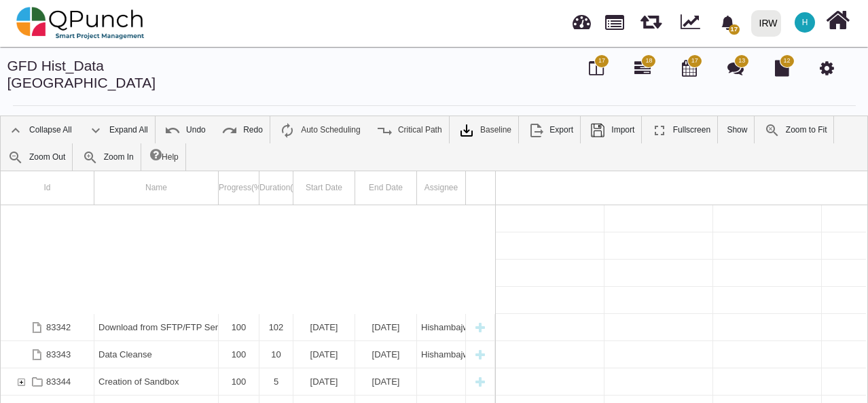  What do you see at coordinates (156, 381) in the screenshot?
I see `div: Creation of Sandbox` at bounding box center [156, 381].